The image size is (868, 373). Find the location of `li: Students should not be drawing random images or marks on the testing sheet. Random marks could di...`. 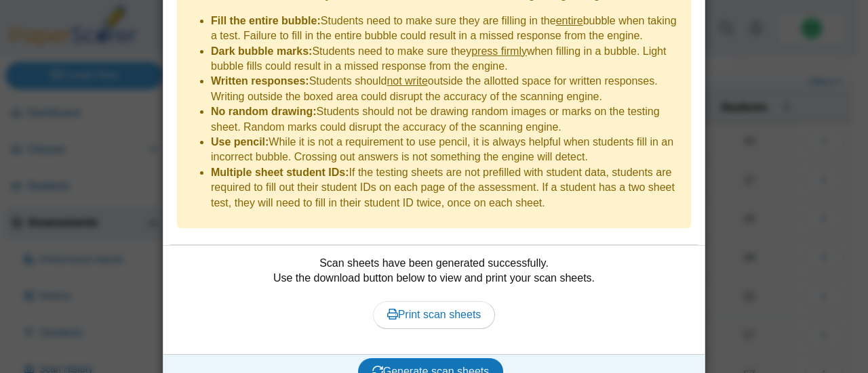

li: Students should not be drawing random images or marks on the testing sheet. Random marks could di... is located at coordinates (448, 119).